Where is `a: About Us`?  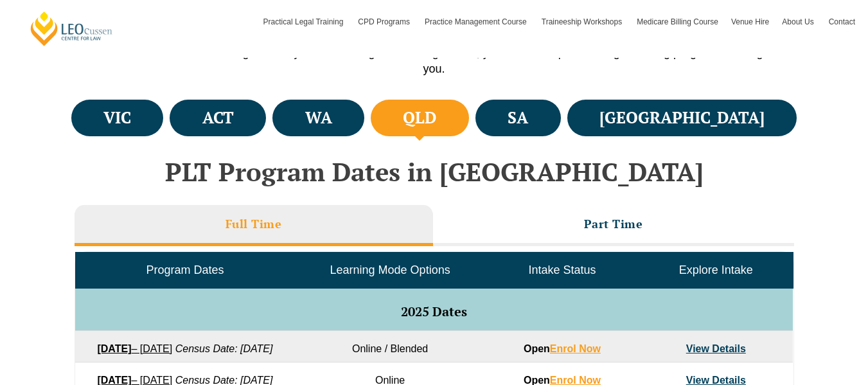 a: About Us is located at coordinates (799, 22).